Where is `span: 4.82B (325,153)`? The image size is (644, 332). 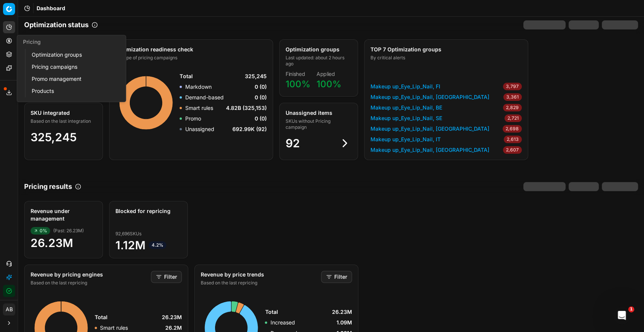
span: 4.82B (325,153) is located at coordinates (246, 108).